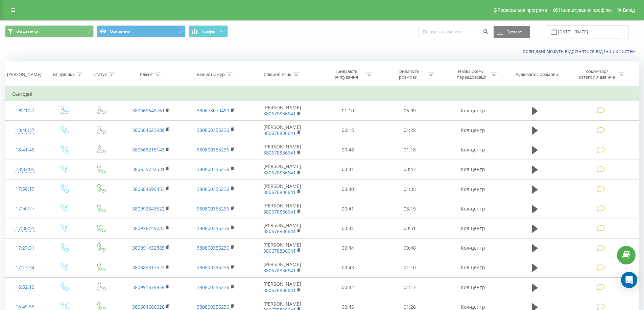 The image size is (644, 310). What do you see at coordinates (408, 75) in the screenshot?
I see `div: Тривалість розмови` at bounding box center [408, 75].